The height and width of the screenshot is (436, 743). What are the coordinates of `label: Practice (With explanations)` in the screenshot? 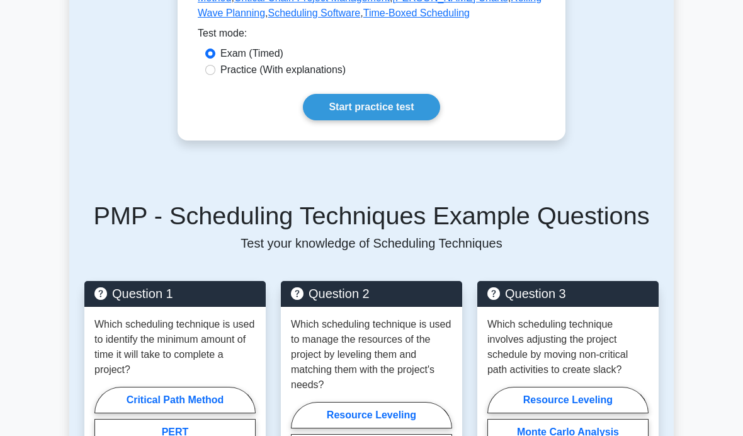 It's located at (283, 70).